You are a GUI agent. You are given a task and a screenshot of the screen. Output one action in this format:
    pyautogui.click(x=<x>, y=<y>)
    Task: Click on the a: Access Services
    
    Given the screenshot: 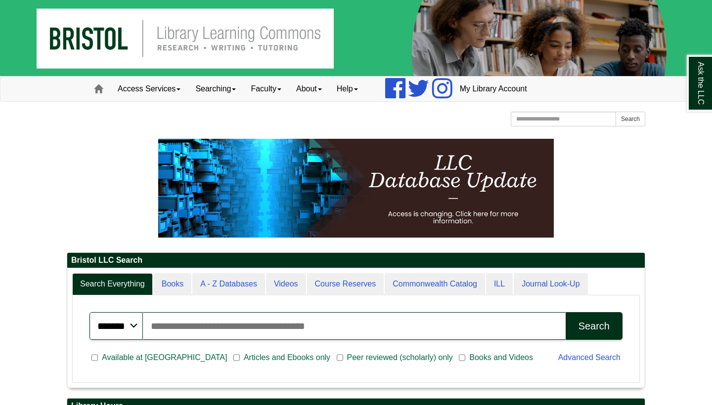 What is the action you would take?
    pyautogui.click(x=149, y=89)
    